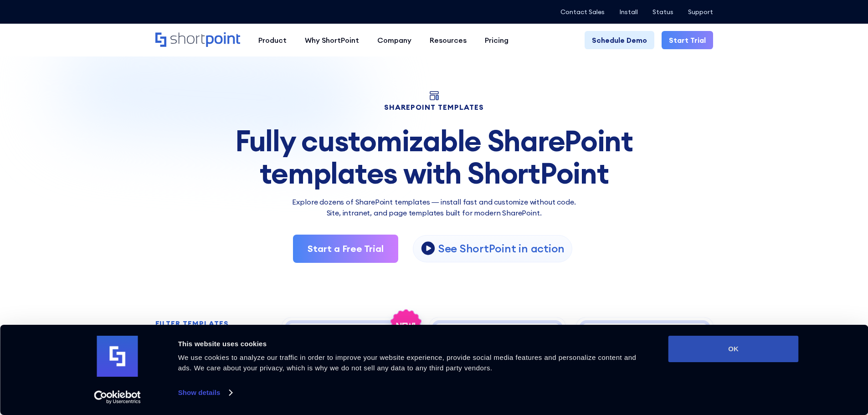 The height and width of the screenshot is (415, 868). What do you see at coordinates (733, 349) in the screenshot?
I see `button: OK` at bounding box center [733, 349].